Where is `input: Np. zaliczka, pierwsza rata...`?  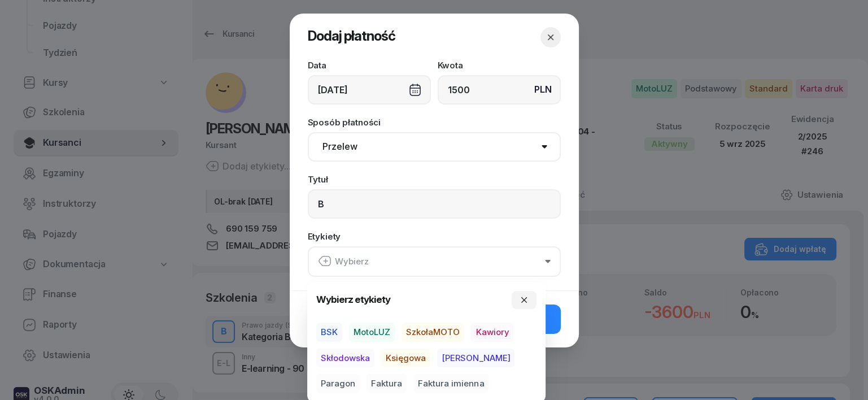
input: Np. zaliczka, pierwsza rata... is located at coordinates (435, 204).